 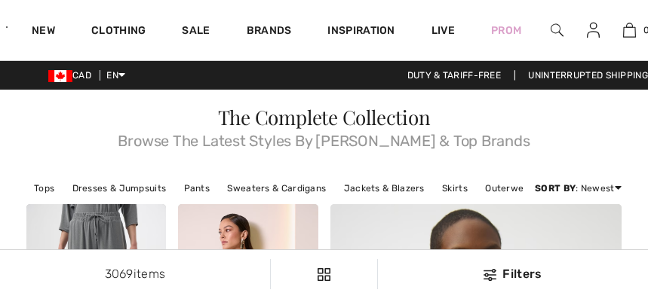 What do you see at coordinates (593, 30) in the screenshot?
I see `a: Sign In` at bounding box center [593, 30].